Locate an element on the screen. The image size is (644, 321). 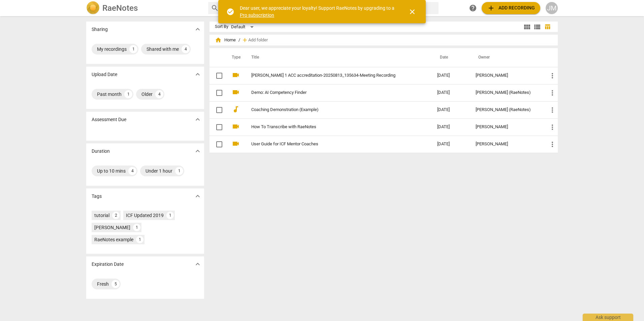
a: Pro subscription is located at coordinates (257, 15).